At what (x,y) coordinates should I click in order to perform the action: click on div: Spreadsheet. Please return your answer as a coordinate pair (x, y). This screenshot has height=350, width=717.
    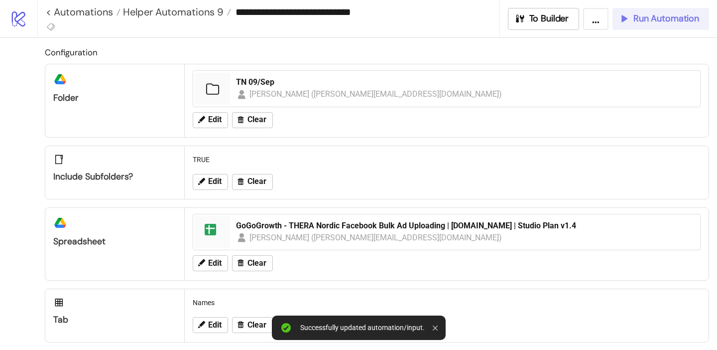
    Looking at the image, I should click on (115, 241).